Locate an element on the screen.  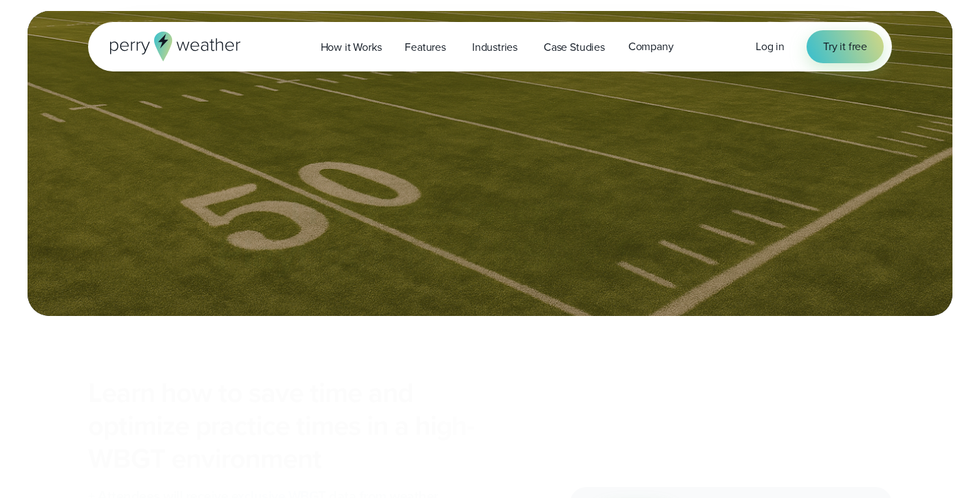
a: Try it free is located at coordinates (845, 46).